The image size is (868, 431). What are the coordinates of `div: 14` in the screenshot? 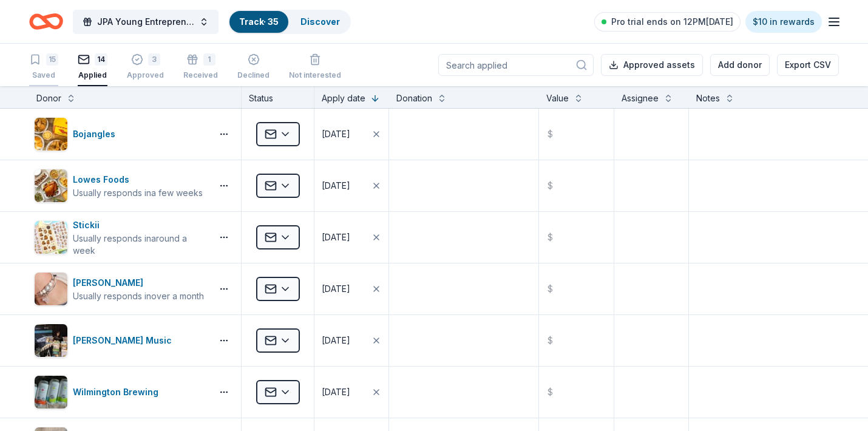 It's located at (101, 60).